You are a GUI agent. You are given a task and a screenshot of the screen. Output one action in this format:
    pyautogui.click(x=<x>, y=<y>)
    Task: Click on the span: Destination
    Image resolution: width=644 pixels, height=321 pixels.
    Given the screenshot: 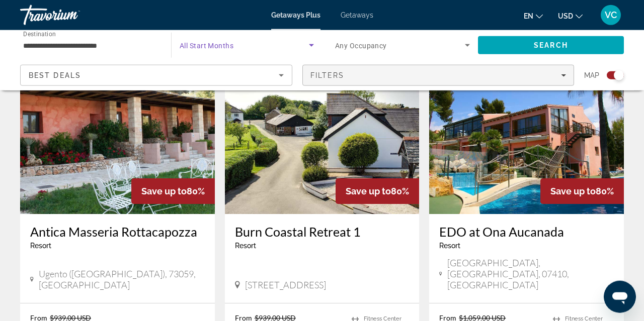 What is the action you would take?
    pyautogui.click(x=39, y=34)
    